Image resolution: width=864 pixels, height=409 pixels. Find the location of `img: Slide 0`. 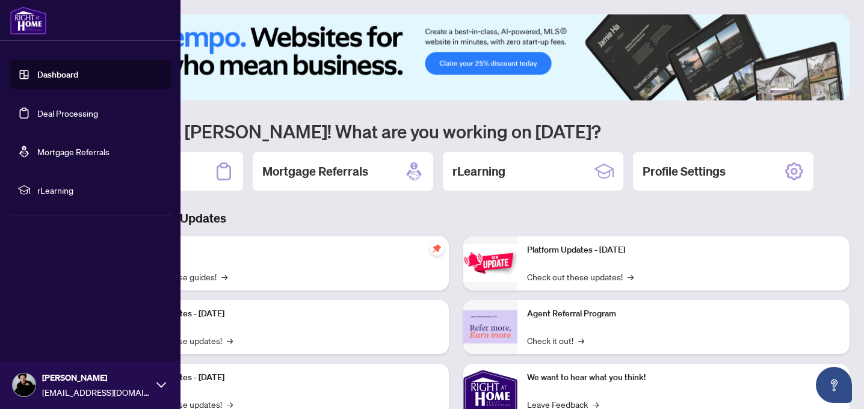

img: Slide 0 is located at coordinates (456, 57).